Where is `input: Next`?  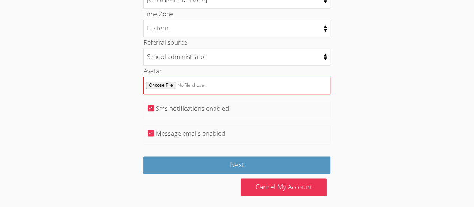
input: Next is located at coordinates (237, 165).